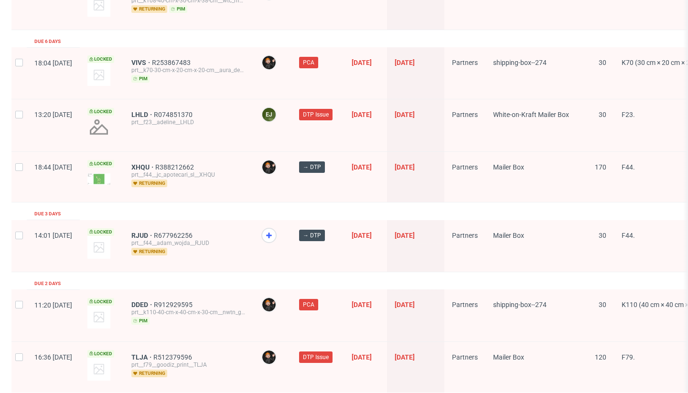 This screenshot has height=393, width=688. Describe the element at coordinates (174, 236) in the screenshot. I see `a: R677962256` at that location.